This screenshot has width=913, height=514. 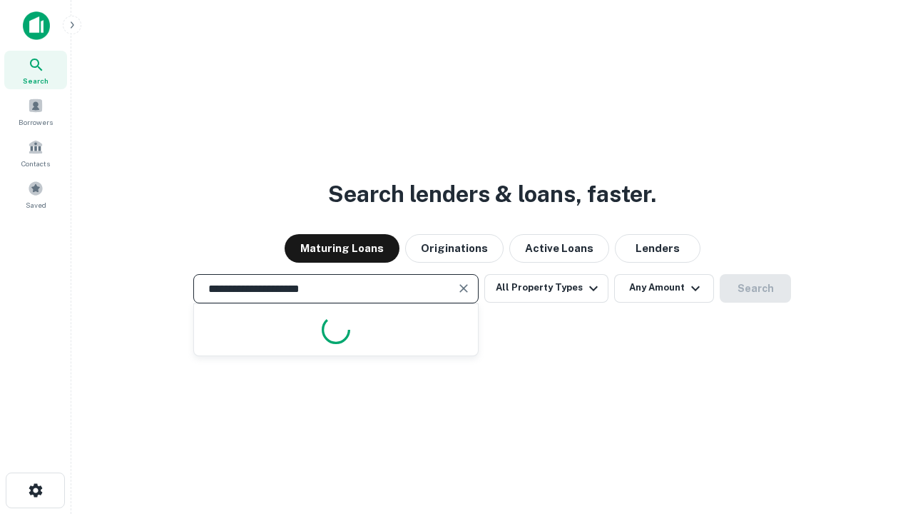 I want to click on div: Search, so click(x=36, y=70).